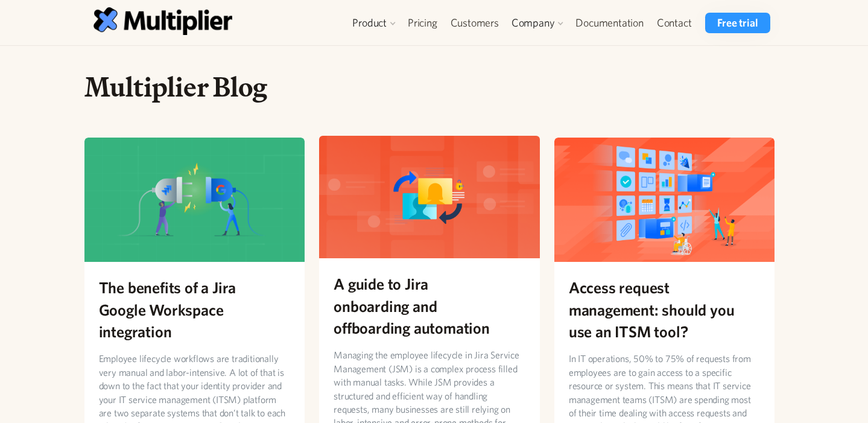 Image resolution: width=868 pixels, height=423 pixels. Describe the element at coordinates (737, 23) in the screenshot. I see `a: Free trial` at that location.